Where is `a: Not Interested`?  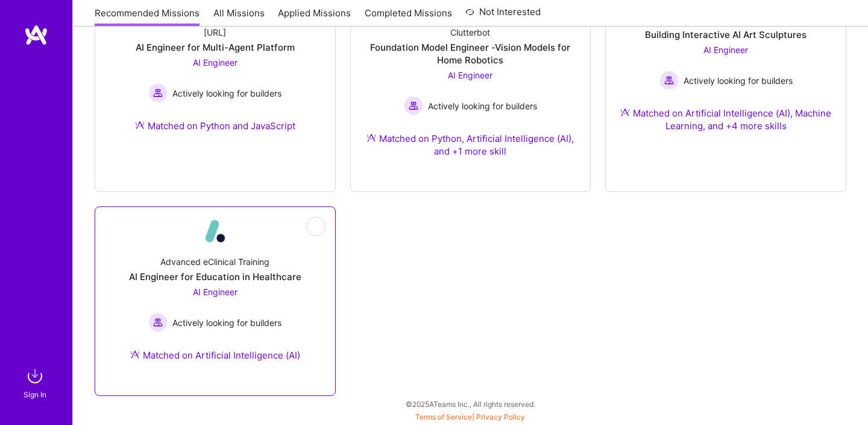
a: Not Interested is located at coordinates (503, 16).